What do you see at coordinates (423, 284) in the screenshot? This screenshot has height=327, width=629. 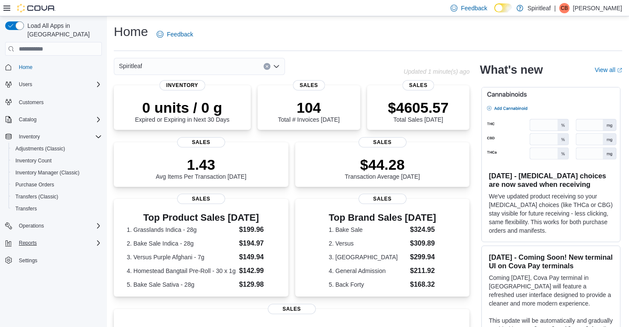 I see `dd: $168.32` at bounding box center [423, 284].